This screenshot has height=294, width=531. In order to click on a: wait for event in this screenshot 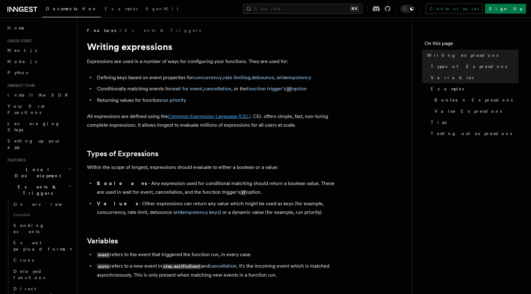, I will do `click(187, 89)`.